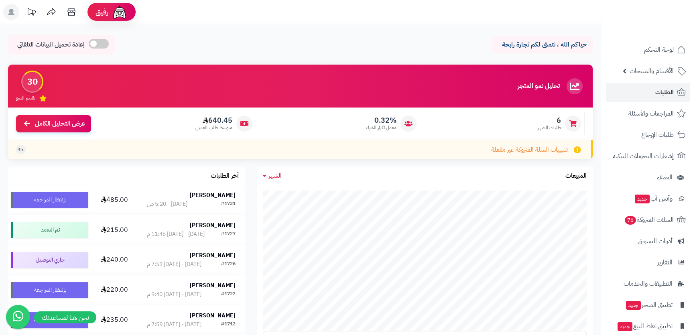 The image size is (695, 335). Describe the element at coordinates (657, 135) in the screenshot. I see `span: طلبات الإرجاع` at that location.